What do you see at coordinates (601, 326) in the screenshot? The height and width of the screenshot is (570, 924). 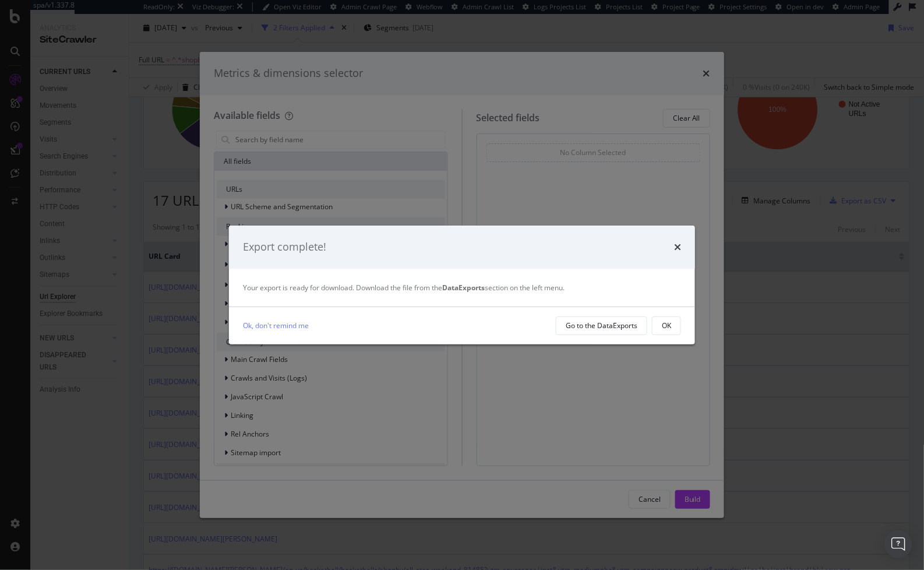 I see `button: Go to the DataExports` at bounding box center [601, 326].